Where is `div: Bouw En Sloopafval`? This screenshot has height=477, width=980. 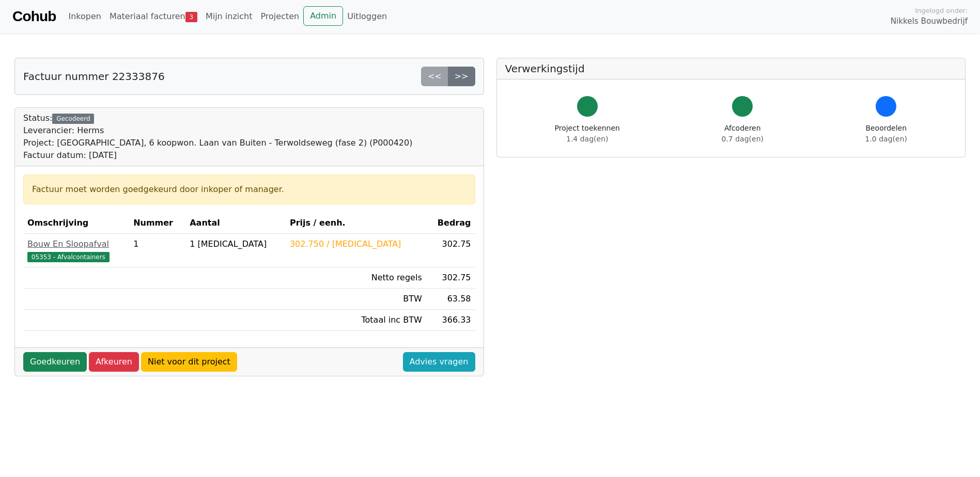 div: Bouw En Sloopafval is located at coordinates (76, 245).